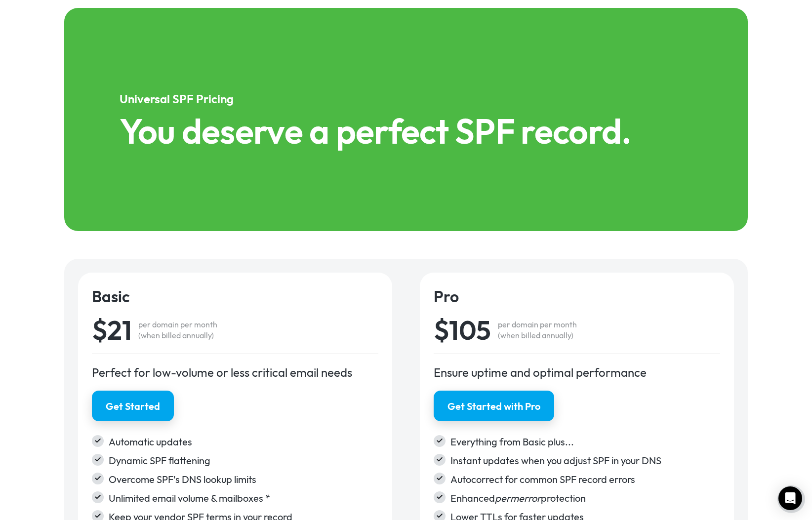  I want to click on div: $105, so click(462, 330).